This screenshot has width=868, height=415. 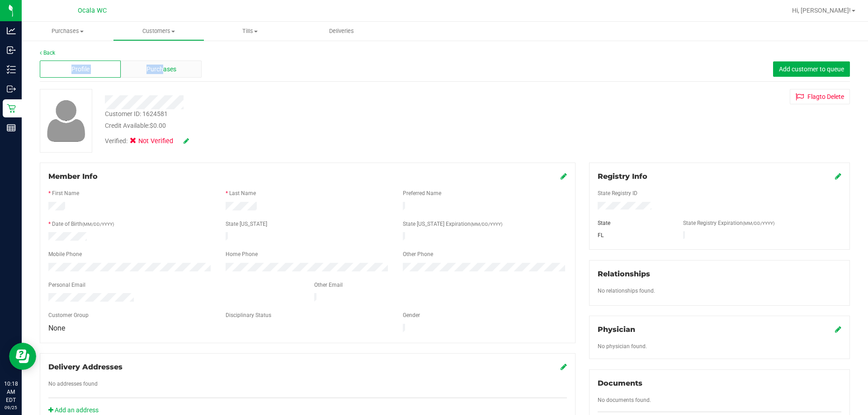 I want to click on a: Deliveries, so click(x=341, y=31).